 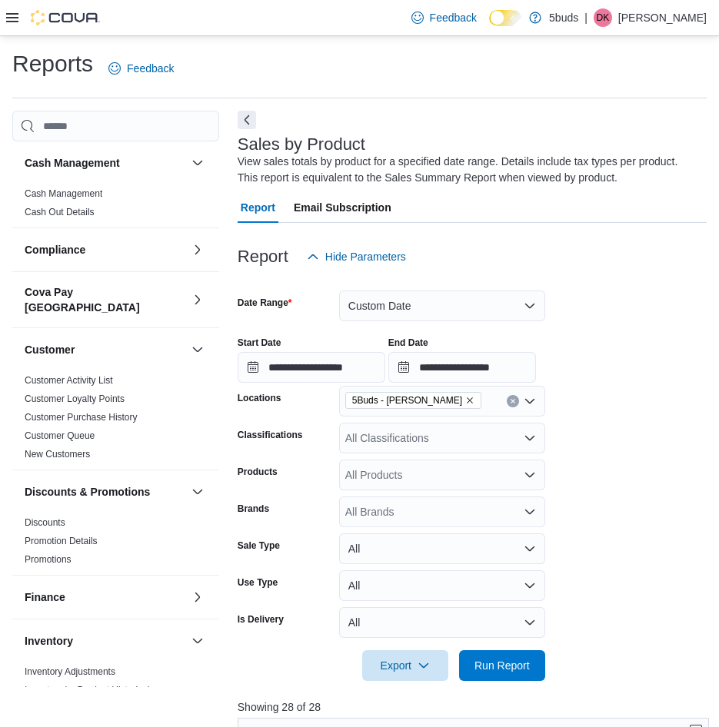 What do you see at coordinates (603, 18) in the screenshot?
I see `div: Devin Keenan` at bounding box center [603, 18].